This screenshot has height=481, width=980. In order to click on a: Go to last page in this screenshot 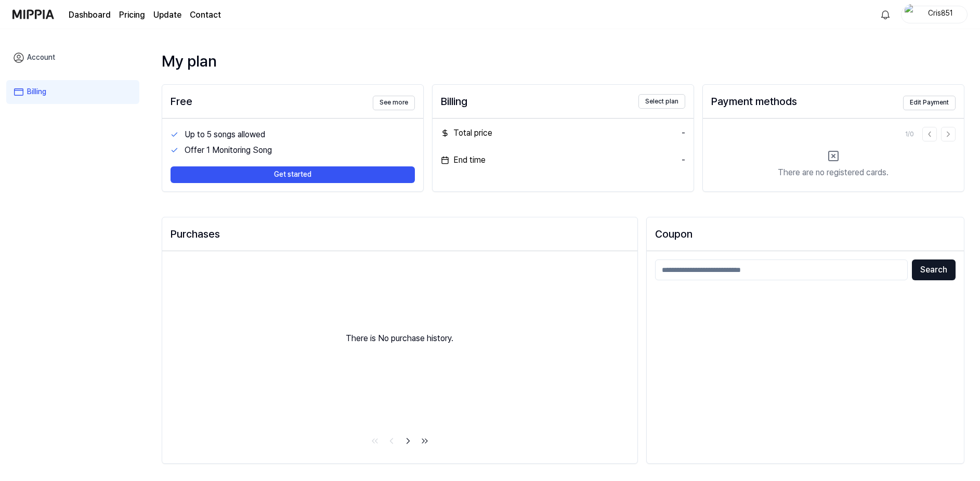, I will do `click(425, 441)`.